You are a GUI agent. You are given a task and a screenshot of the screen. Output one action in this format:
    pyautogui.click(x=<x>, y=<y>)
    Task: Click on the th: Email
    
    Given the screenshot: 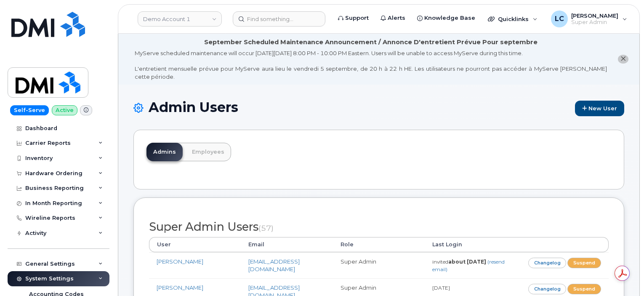 What is the action you would take?
    pyautogui.click(x=287, y=245)
    